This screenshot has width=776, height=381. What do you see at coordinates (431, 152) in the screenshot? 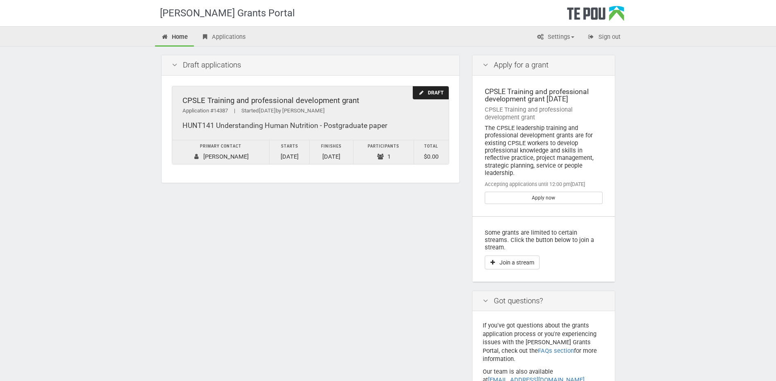
I see `td: $0.00` at bounding box center [431, 152].